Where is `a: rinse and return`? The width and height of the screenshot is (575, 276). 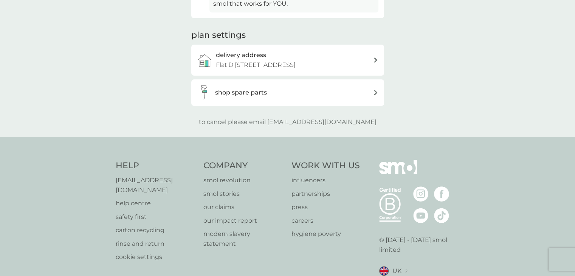
a: rinse and return is located at coordinates (156, 244).